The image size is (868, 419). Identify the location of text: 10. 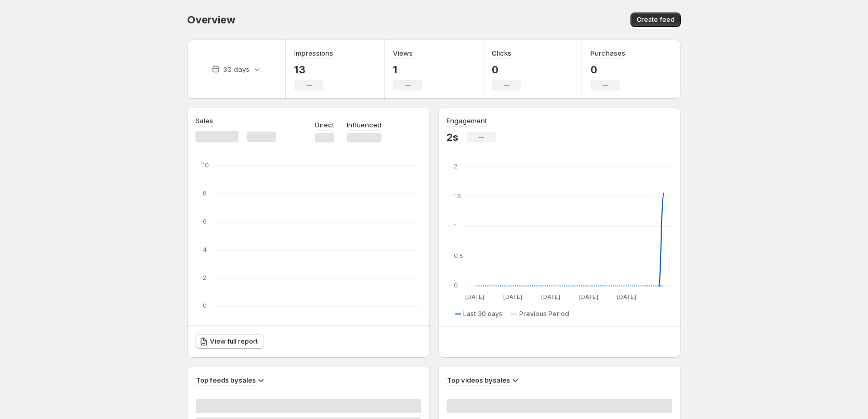
(205, 165).